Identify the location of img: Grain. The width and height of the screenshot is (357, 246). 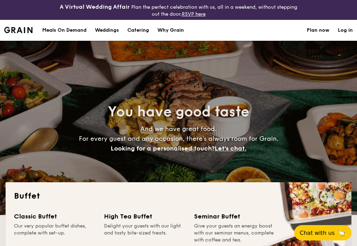
(18, 30).